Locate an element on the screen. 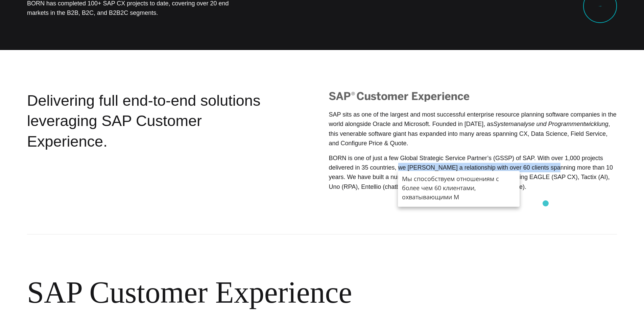 The width and height of the screenshot is (644, 327). p: BORN is one of just a few Global Strategic Service Partner’s (GSSP) of SAP. With over 1,000 proje... is located at coordinates (473, 172).